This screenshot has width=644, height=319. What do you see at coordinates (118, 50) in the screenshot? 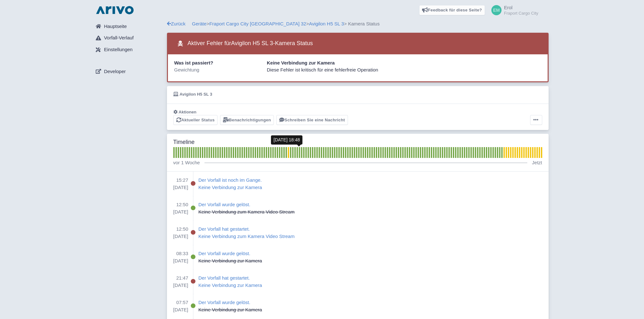
I see `span: Einstellungen` at bounding box center [118, 50].